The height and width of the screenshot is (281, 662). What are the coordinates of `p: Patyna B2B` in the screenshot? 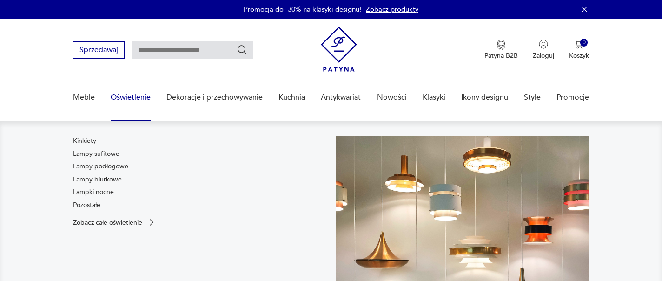 It's located at (501, 55).